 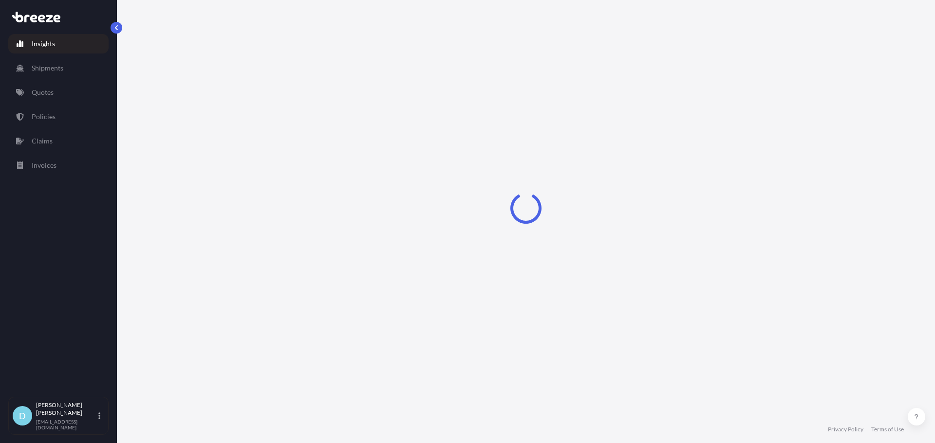 What do you see at coordinates (44, 166) in the screenshot?
I see `p: Invoices` at bounding box center [44, 166].